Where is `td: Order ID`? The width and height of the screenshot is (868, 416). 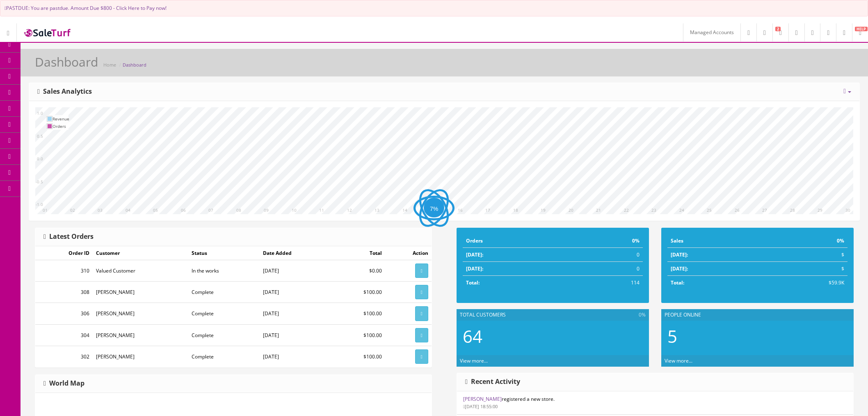 td: Order ID is located at coordinates (64, 253).